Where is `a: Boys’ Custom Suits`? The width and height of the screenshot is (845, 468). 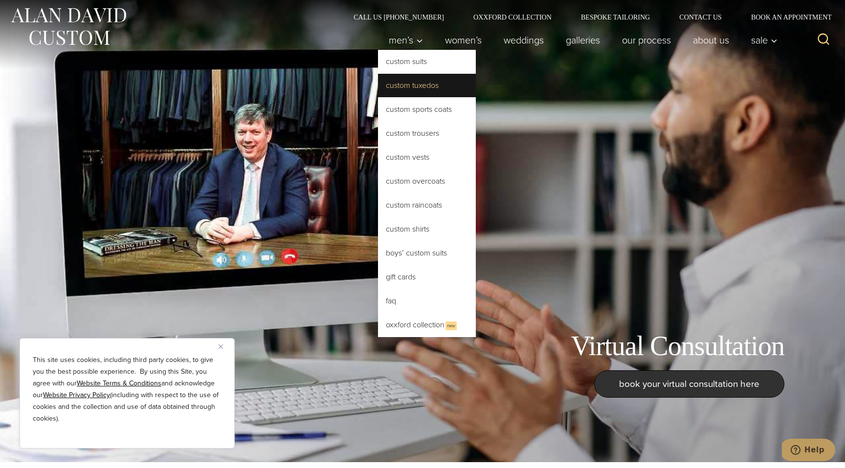
a: Boys’ Custom Suits is located at coordinates (427, 253).